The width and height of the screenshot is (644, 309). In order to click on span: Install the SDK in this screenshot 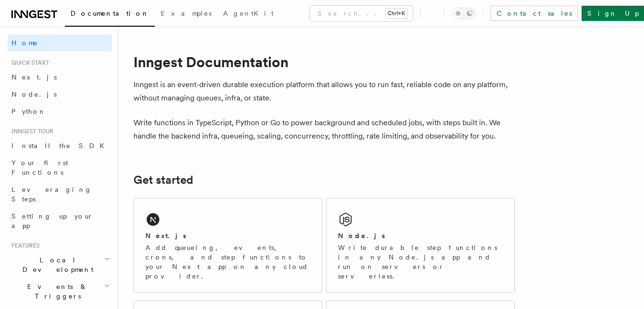, I will do `click(61, 146)`.